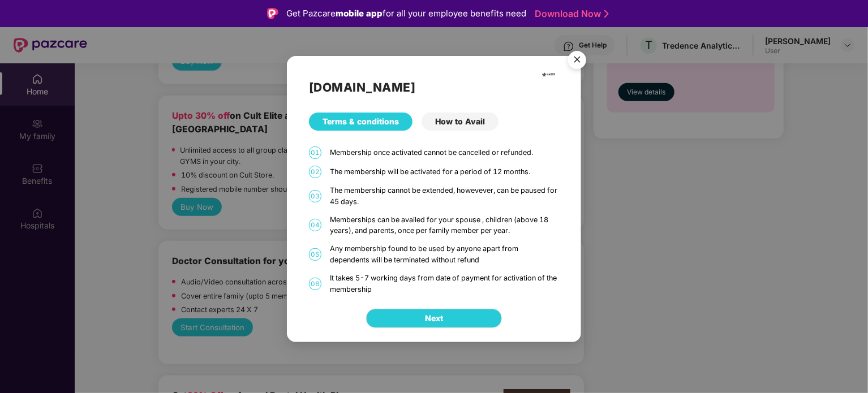  Describe the element at coordinates (359, 13) in the screenshot. I see `strong: mobile app` at that location.